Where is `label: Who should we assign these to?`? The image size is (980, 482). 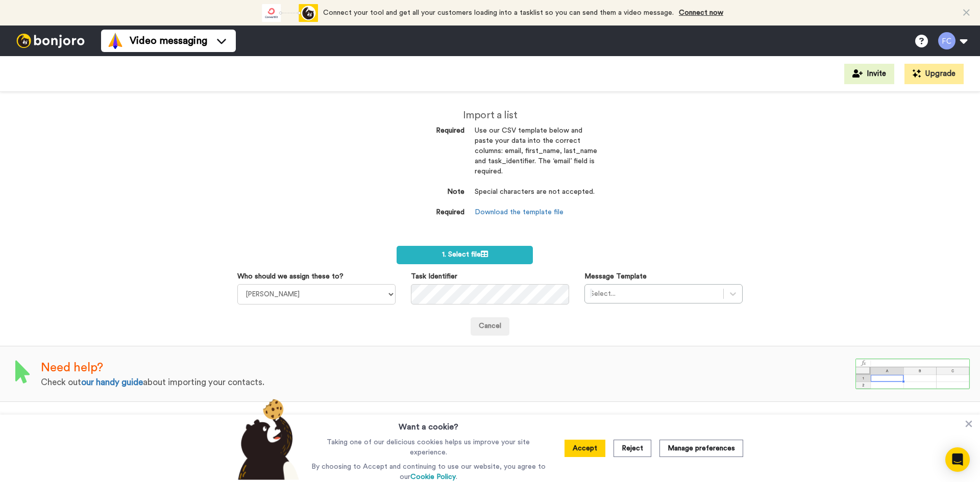
label: Who should we assign these to? is located at coordinates (291, 276).